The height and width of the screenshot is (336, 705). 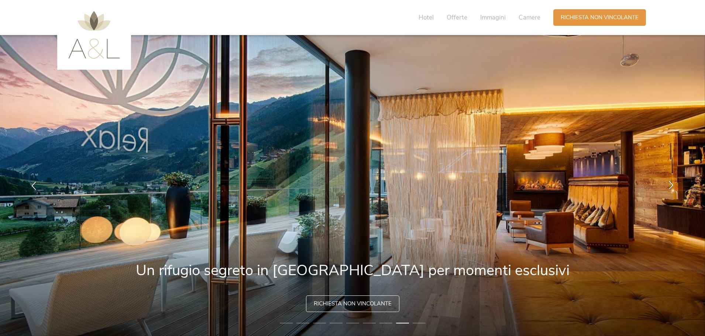 What do you see at coordinates (493, 17) in the screenshot?
I see `span: Immagini` at bounding box center [493, 17].